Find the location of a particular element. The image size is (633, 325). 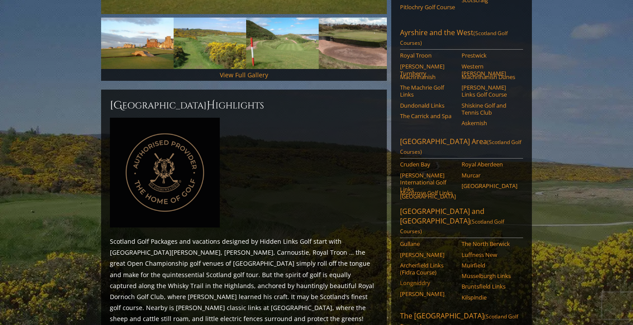

a: View Full Gallery is located at coordinates (244, 75).